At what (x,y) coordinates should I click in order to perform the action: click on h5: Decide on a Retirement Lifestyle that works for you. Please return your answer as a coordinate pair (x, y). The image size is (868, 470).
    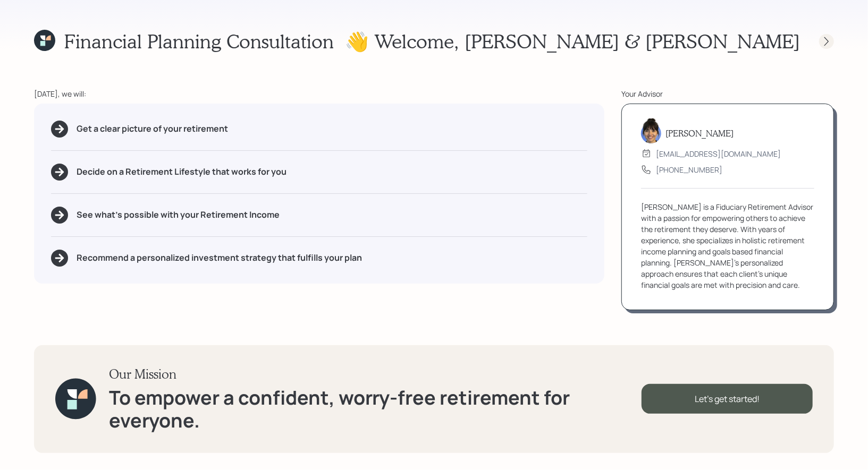
    Looking at the image, I should click on (181, 171).